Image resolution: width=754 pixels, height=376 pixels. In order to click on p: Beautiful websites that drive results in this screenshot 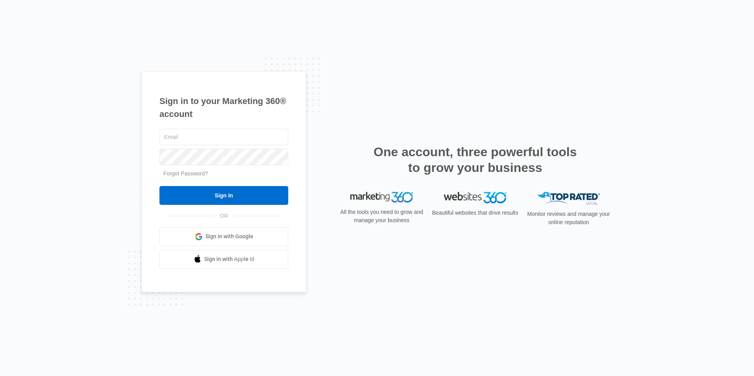, I will do `click(475, 213)`.